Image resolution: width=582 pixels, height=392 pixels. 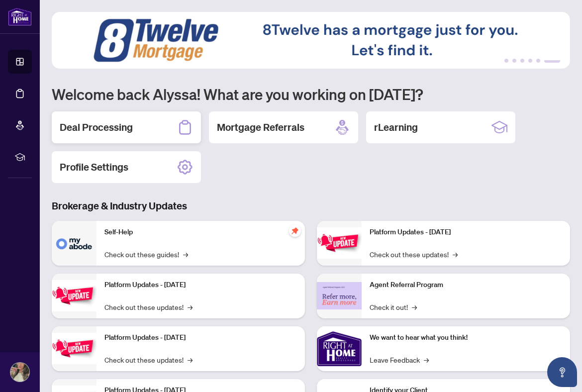 What do you see at coordinates (74, 243) in the screenshot?
I see `img: Self-Help` at bounding box center [74, 243].